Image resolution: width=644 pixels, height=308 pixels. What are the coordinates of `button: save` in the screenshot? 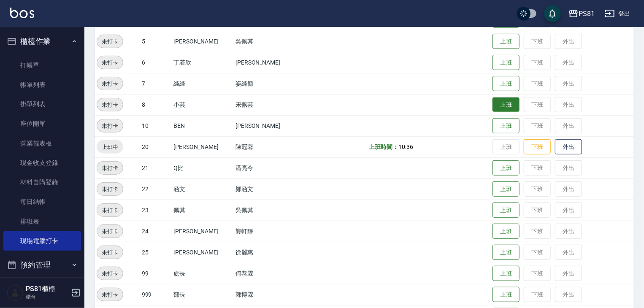 It's located at (552, 14).